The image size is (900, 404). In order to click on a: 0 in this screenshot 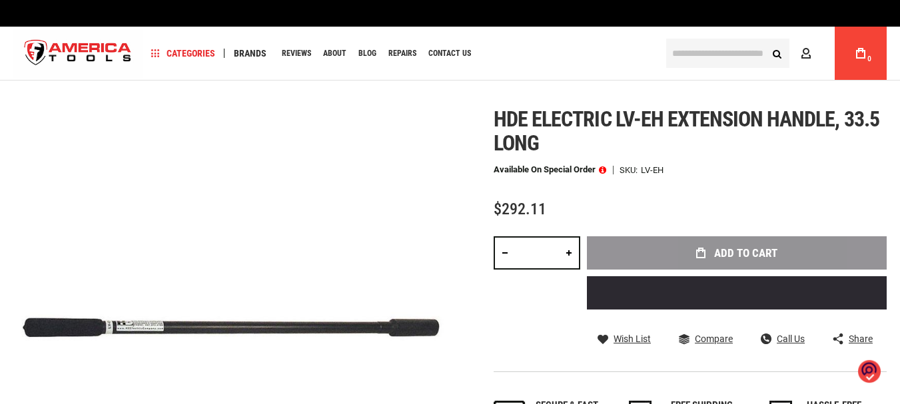, I will do `click(861, 53)`.